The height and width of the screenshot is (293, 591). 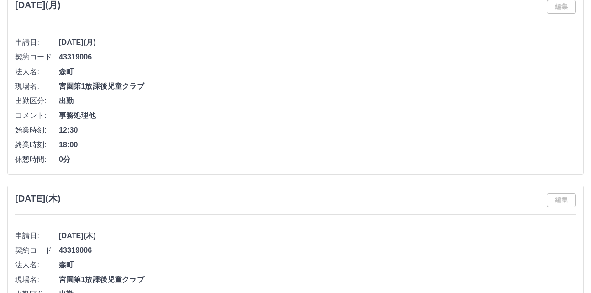 What do you see at coordinates (37, 159) in the screenshot?
I see `span: 休憩時間:` at bounding box center [37, 159].